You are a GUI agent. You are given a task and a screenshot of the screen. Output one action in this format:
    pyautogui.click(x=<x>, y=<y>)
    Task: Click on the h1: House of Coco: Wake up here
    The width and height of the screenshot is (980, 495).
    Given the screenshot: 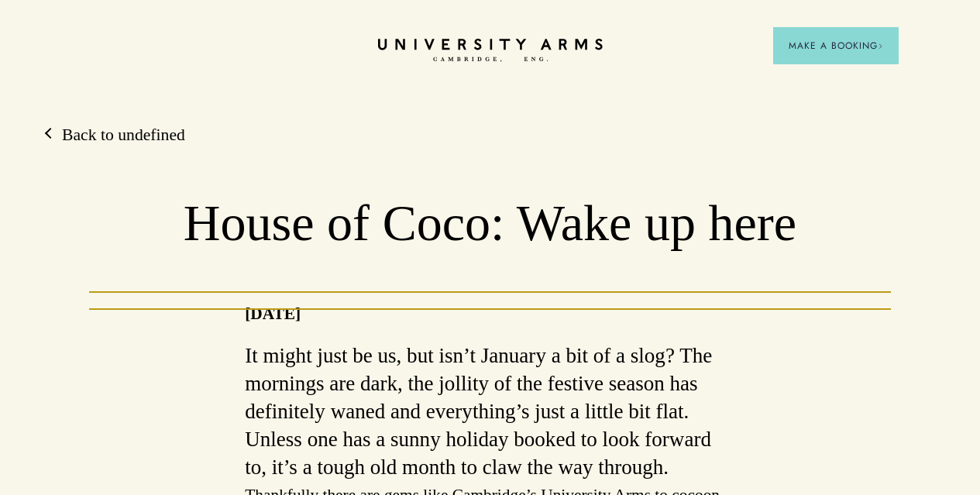 What is the action you would take?
    pyautogui.click(x=490, y=223)
    